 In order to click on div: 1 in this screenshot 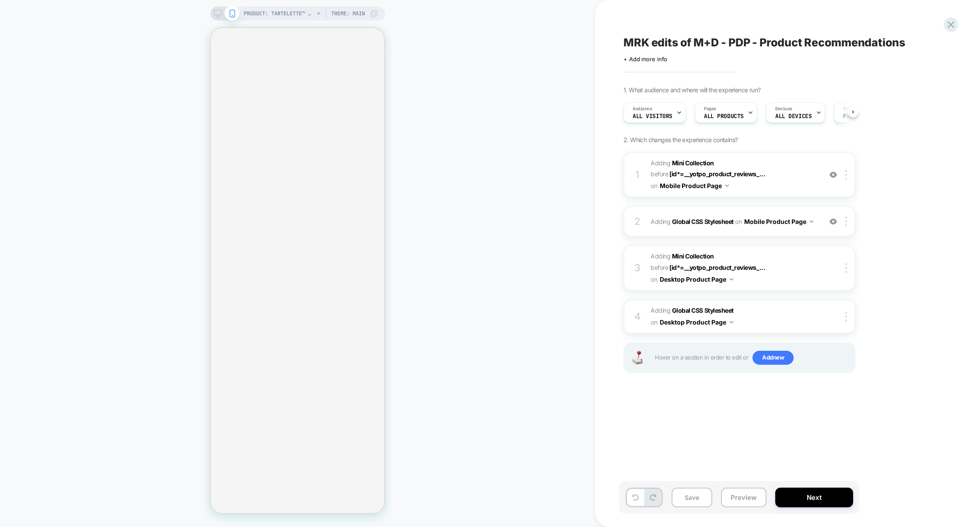, I will do `click(637, 175)`.